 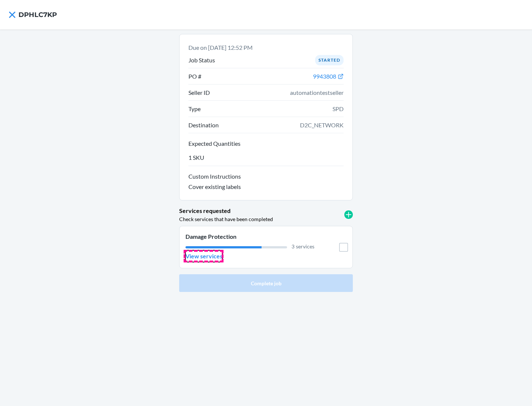 I want to click on p: Destination, so click(x=203, y=125).